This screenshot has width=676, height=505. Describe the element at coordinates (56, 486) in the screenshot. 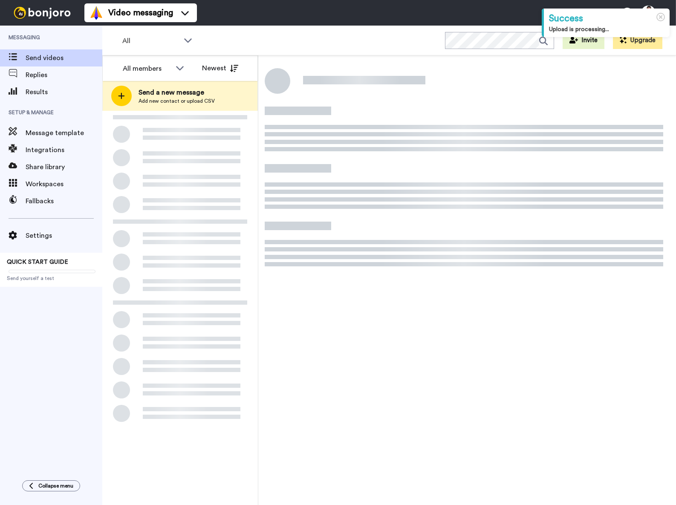

I see `span: Collapse menu` at that location.